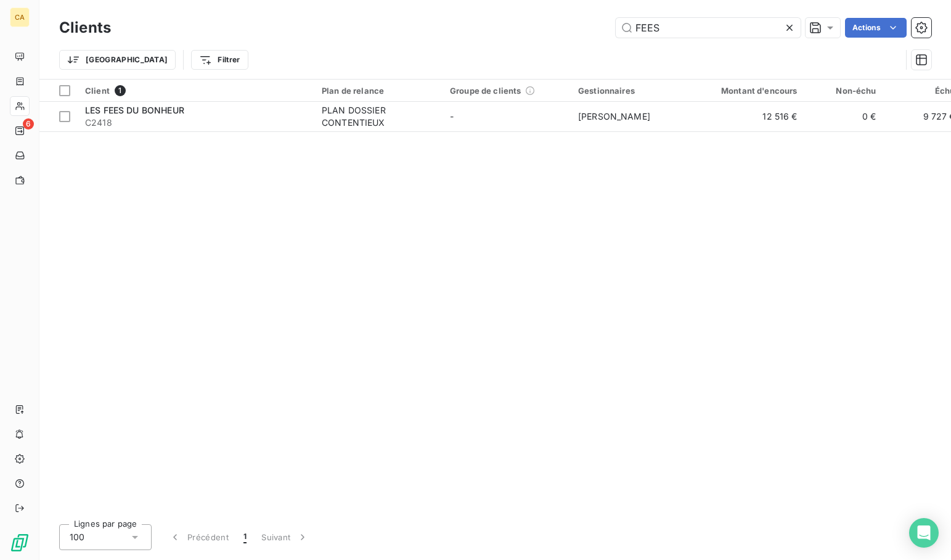 This screenshot has width=951, height=560. Describe the element at coordinates (752, 91) in the screenshot. I see `div: Montant d'encours` at that location.